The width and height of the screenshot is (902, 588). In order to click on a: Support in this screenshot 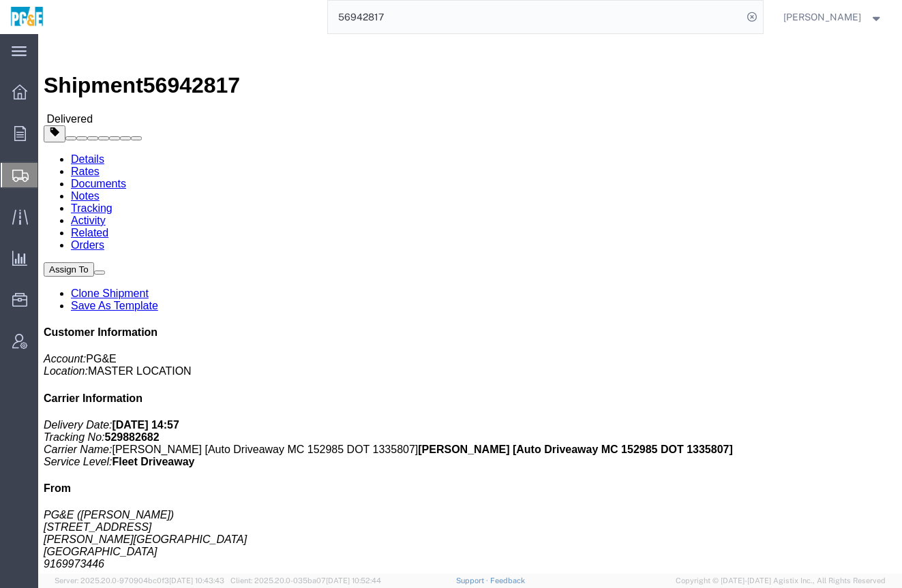, I will do `click(473, 580)`.